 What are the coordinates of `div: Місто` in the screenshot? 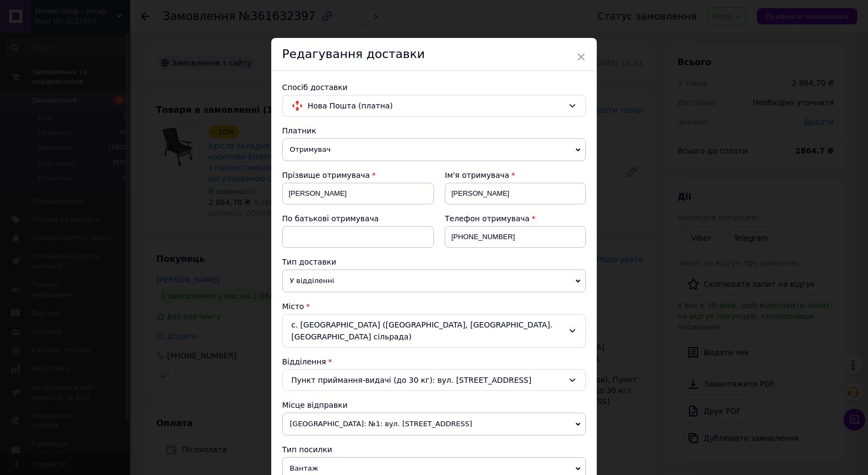 It's located at (434, 307).